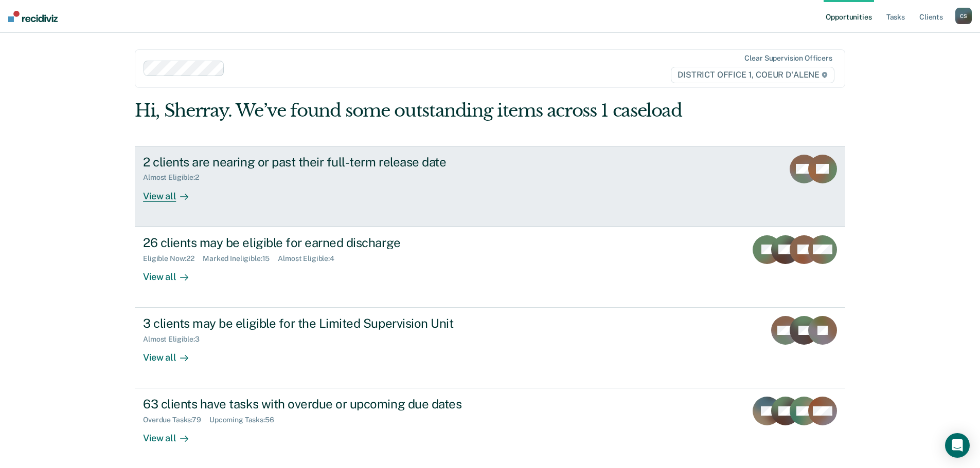  I want to click on div: 26 clients may be eligible for earned discharge, so click(324, 242).